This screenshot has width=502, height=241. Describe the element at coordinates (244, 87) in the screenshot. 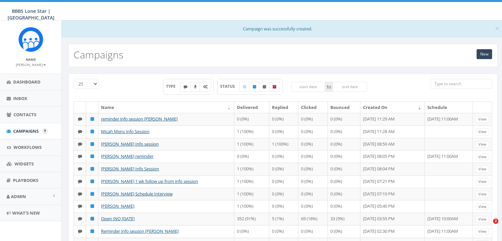

I see `label: Draft` at that location.